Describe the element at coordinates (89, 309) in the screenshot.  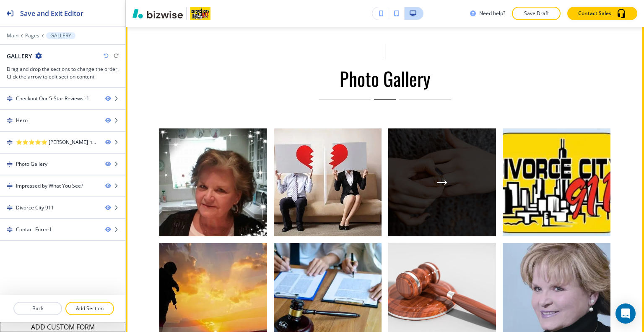
I see `button: Add Section` at that location.